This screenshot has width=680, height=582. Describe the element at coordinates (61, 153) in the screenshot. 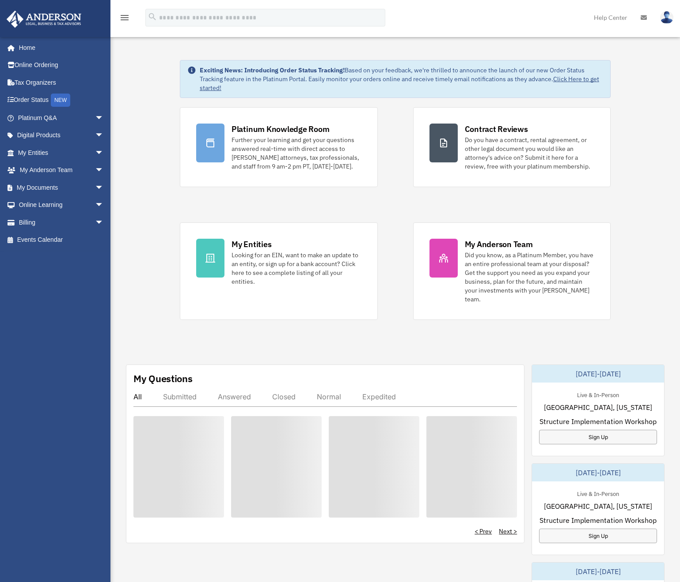

I see `a: My Entitiesarrow_drop_down` at that location.